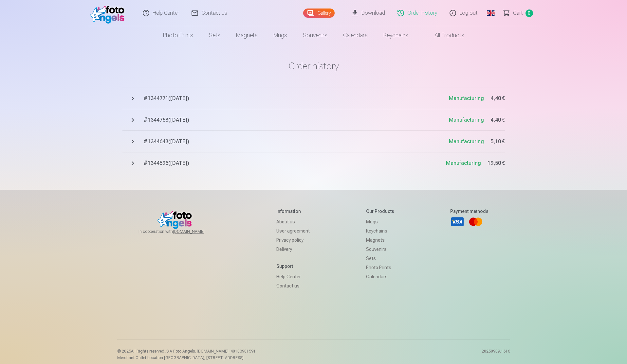  Describe the element at coordinates (319, 13) in the screenshot. I see `a: Gallery` at that location.